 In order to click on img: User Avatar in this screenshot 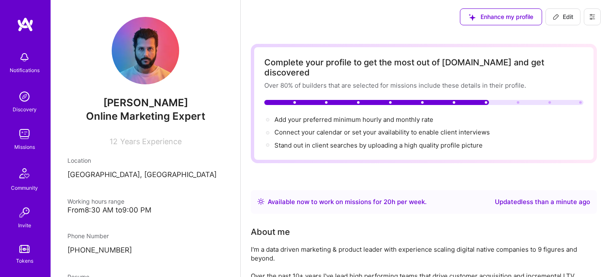, I will do `click(145, 51)`.